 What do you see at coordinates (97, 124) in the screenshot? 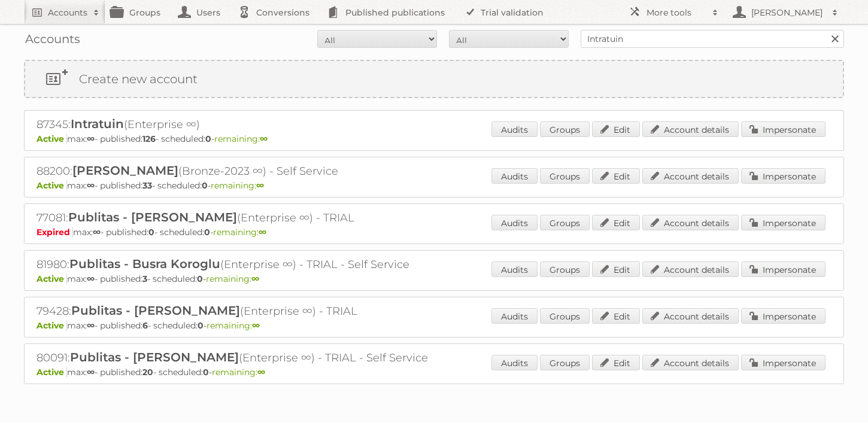
I see `span: Intratuin` at bounding box center [97, 124].